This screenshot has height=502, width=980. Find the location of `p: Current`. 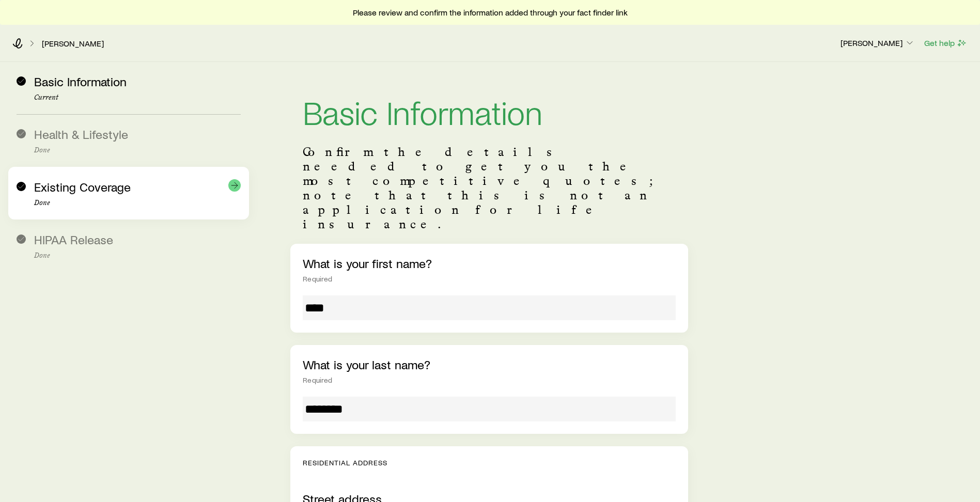

p: Current is located at coordinates (138, 98).